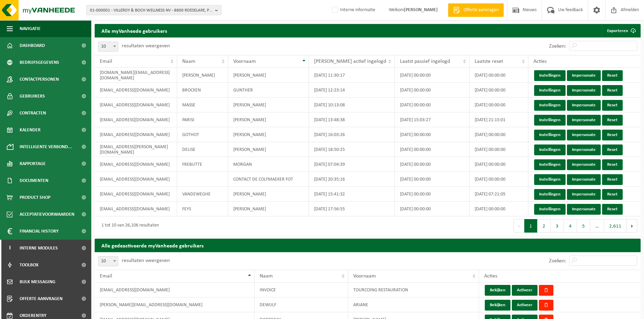 Image resolution: width=644 pixels, height=319 pixels. What do you see at coordinates (583, 226) in the screenshot?
I see `button: 5` at bounding box center [583, 226].